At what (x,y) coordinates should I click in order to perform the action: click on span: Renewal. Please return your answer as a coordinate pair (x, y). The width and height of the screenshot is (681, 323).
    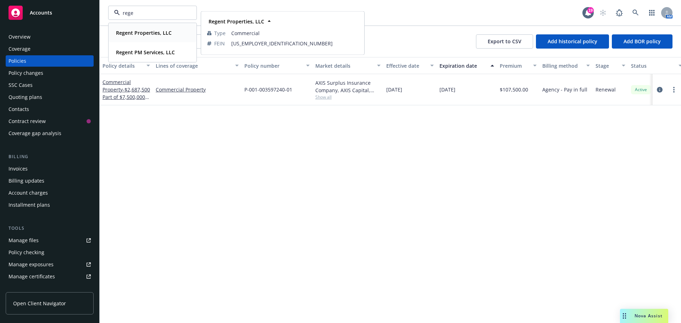
    Looking at the image, I should click on (606, 89).